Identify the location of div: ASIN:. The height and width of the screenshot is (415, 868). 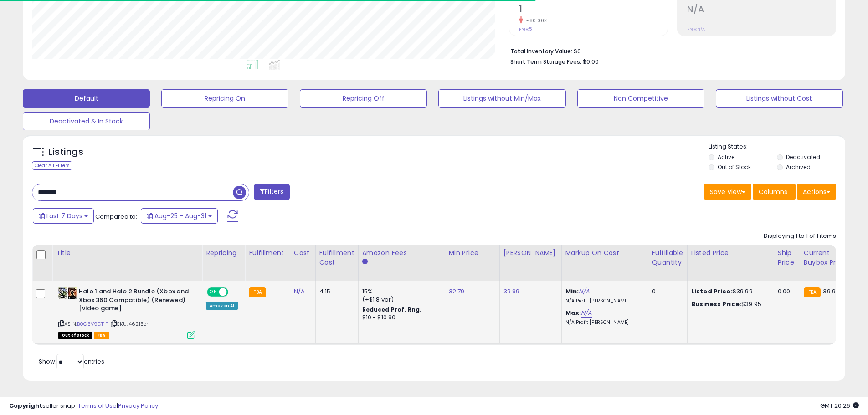
(127, 312).